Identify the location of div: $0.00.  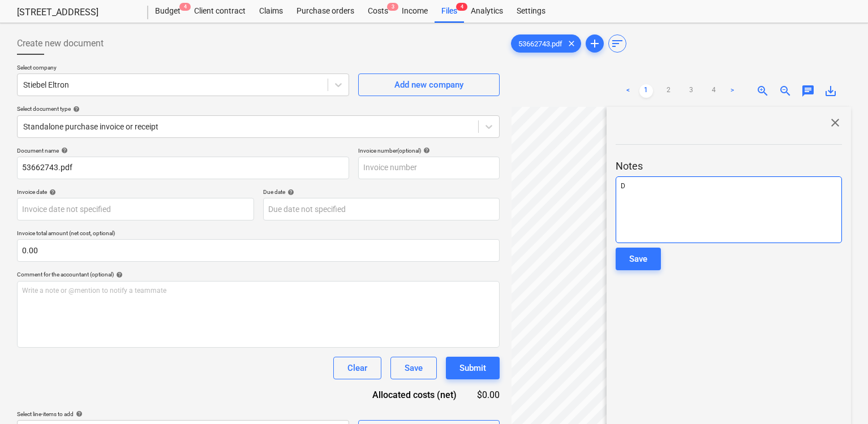
(487, 395).